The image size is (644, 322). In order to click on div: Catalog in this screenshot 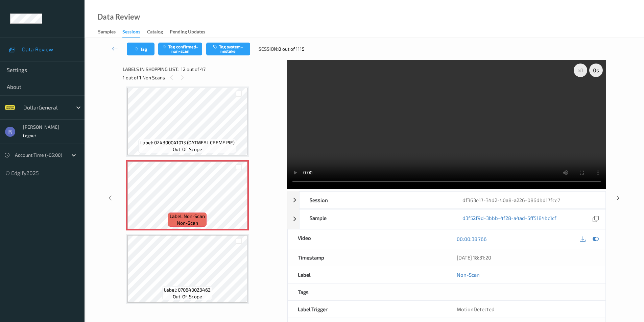, I will do `click(155, 32)`.